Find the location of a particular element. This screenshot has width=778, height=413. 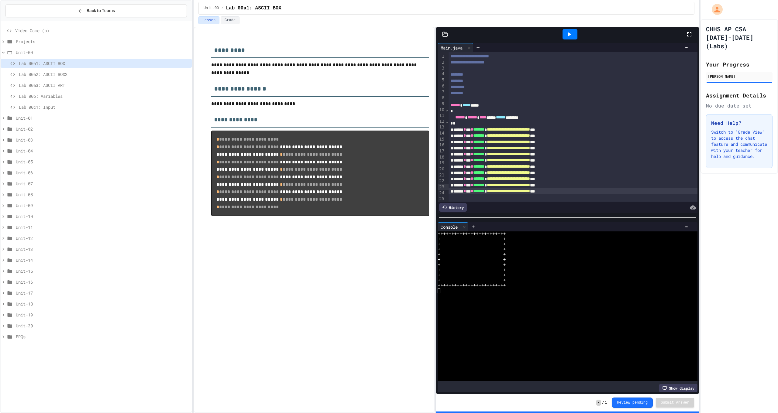

span: Unit-16 is located at coordinates (102, 282).